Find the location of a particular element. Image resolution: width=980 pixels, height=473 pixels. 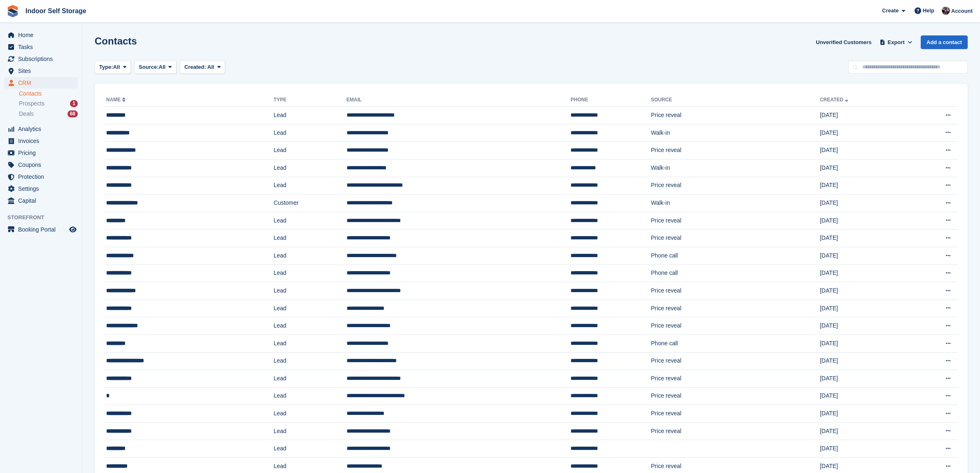

span: Protection is located at coordinates (43, 177).